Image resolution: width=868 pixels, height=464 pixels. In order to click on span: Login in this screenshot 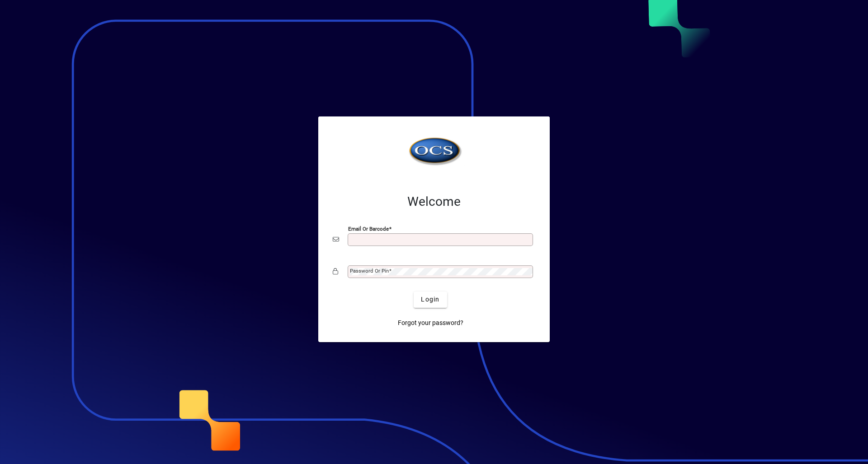, I will do `click(430, 299)`.